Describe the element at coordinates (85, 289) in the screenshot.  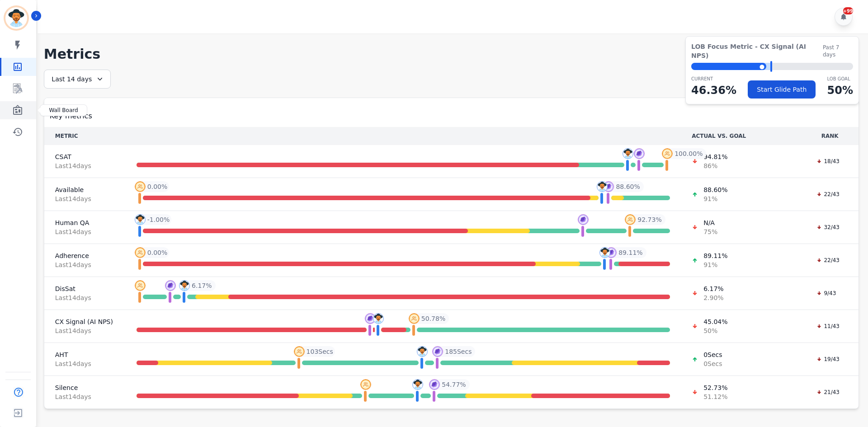
I see `span: DisSat` at that location.